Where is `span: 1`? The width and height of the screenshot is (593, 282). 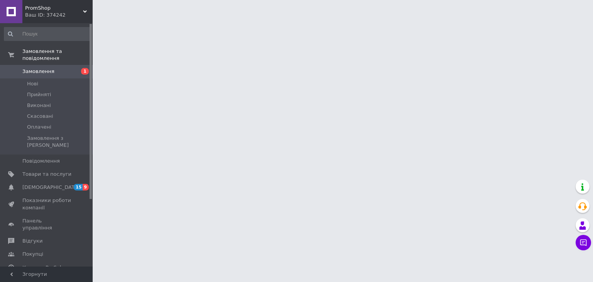
span: 1 is located at coordinates (85, 71).